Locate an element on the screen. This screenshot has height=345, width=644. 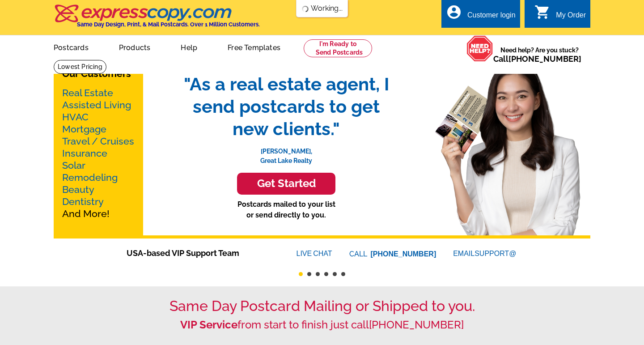
div: Customer login is located at coordinates (492, 18).